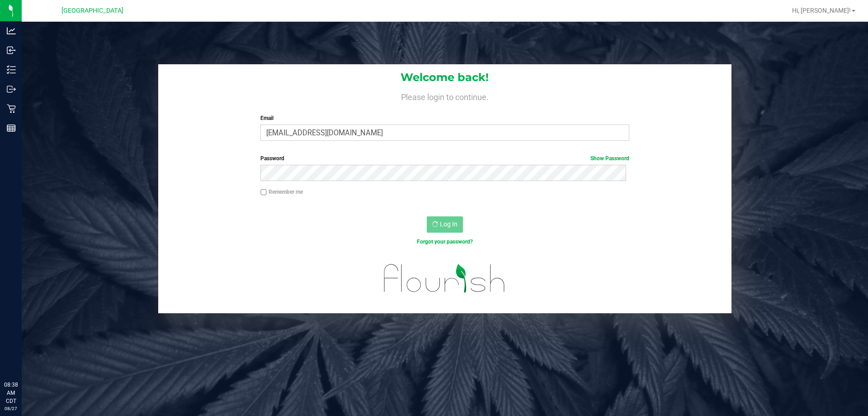 This screenshot has width=868, height=416. I want to click on inline-svg: Inbound, so click(12, 50).